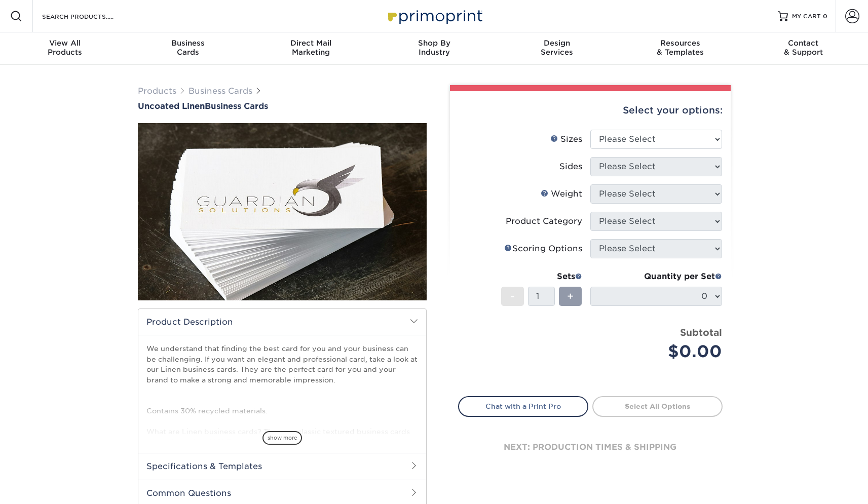 This screenshot has height=504, width=868. Describe the element at coordinates (566, 139) in the screenshot. I see `div: Sizes` at that location.